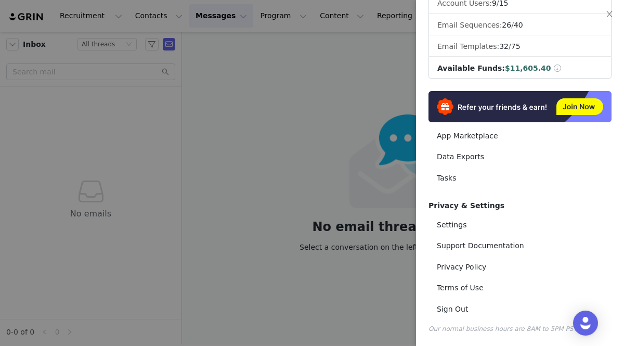  What do you see at coordinates (507, 25) in the screenshot?
I see `span: 26` at bounding box center [507, 25].